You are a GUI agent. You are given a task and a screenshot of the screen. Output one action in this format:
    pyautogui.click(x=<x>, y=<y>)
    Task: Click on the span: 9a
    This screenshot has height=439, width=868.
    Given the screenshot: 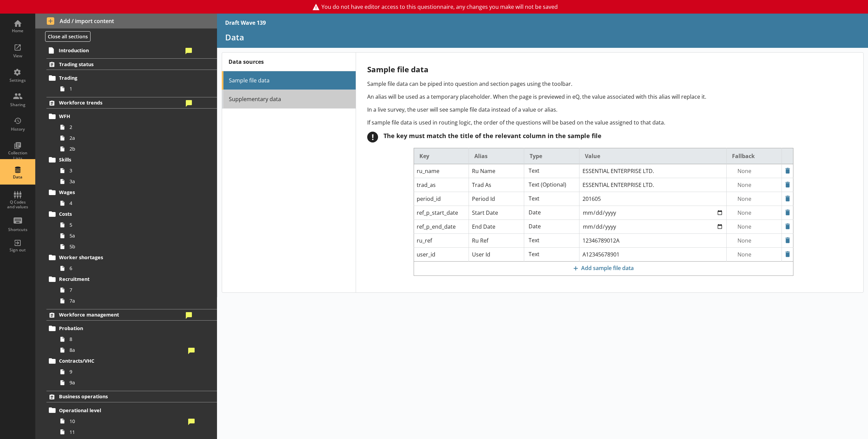 What is the action you would take?
    pyautogui.click(x=128, y=383)
    